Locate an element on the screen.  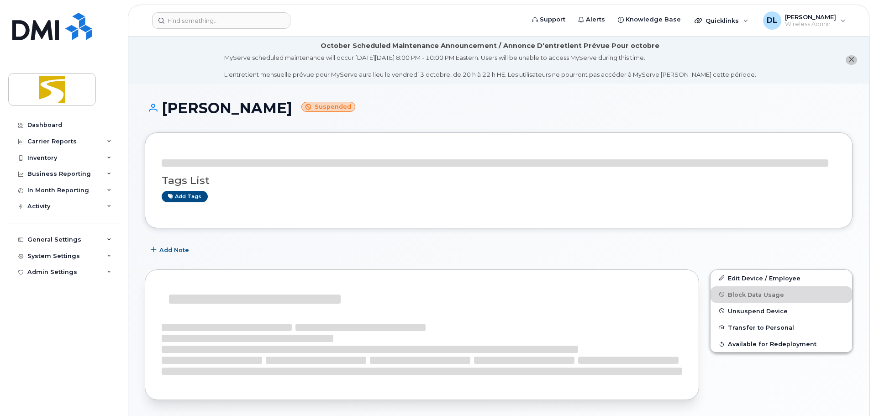
button: Unsuspend Device is located at coordinates (781, 311).